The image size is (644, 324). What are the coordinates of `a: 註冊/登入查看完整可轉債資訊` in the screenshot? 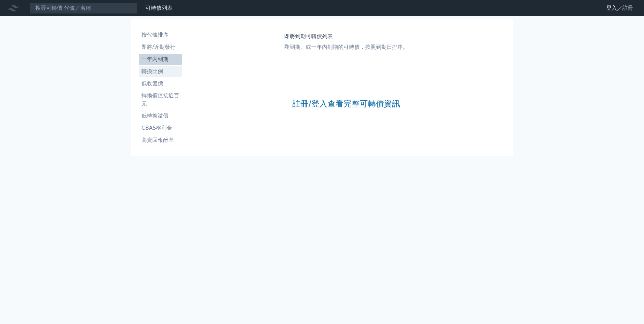 It's located at (346, 104).